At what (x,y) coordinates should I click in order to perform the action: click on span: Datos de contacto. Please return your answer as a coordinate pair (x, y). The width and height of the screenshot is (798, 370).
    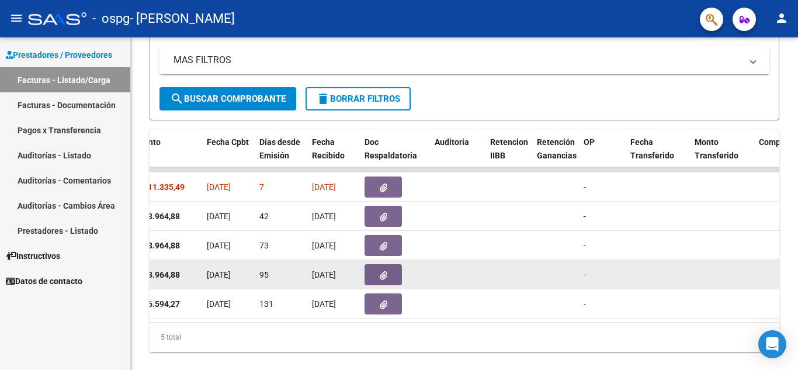
    Looking at the image, I should click on (44, 281).